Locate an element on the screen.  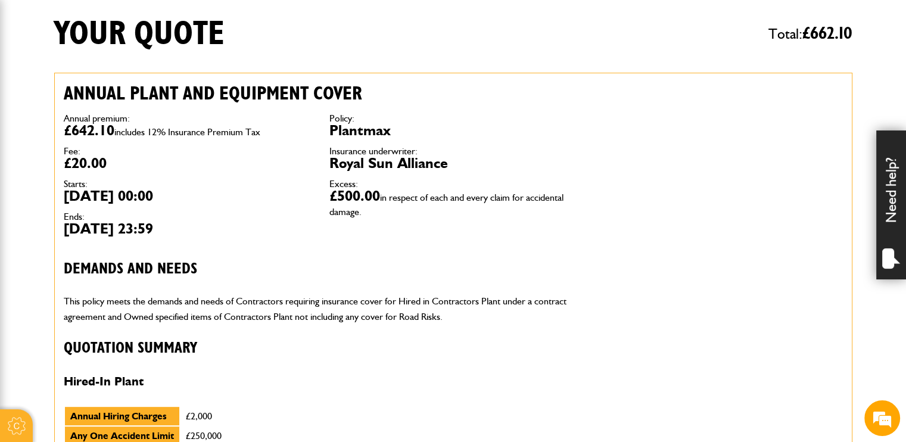
dt: Starts: is located at coordinates (188, 184).